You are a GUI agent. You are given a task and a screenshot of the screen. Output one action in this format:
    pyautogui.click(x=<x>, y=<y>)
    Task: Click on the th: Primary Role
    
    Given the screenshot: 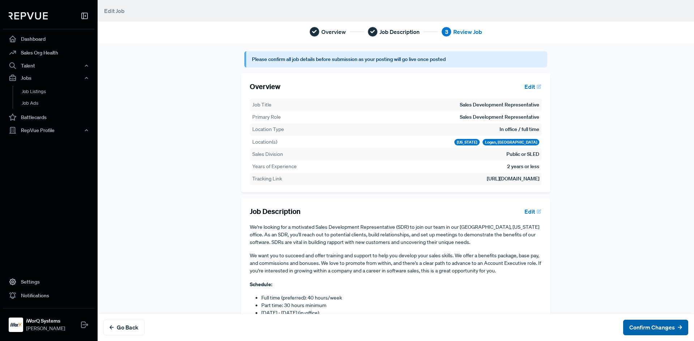 What is the action you would take?
    pyautogui.click(x=288, y=117)
    